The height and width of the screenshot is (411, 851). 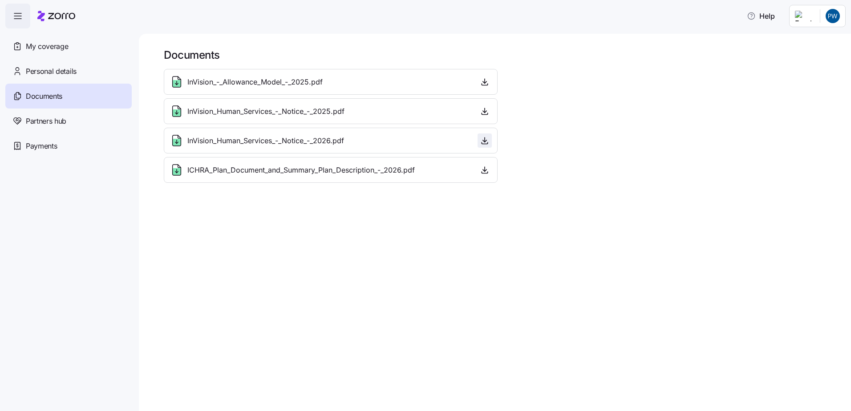 What do you see at coordinates (760, 16) in the screenshot?
I see `span: Help` at bounding box center [760, 16].